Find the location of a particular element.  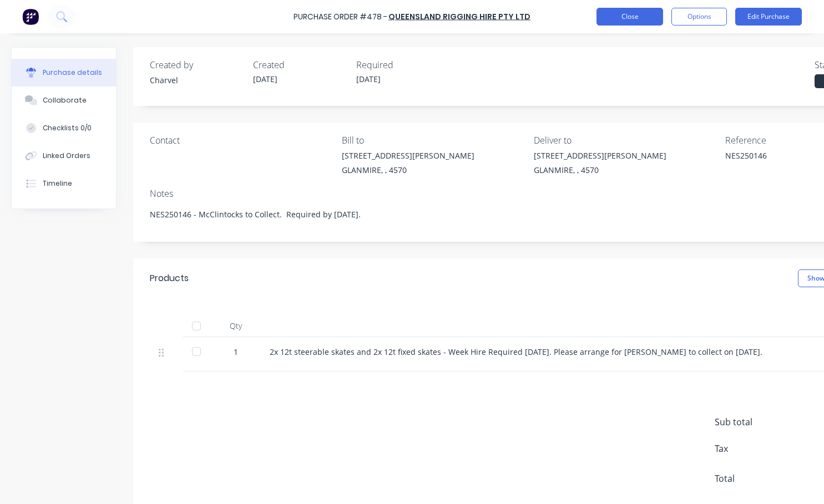

a: Queensland Rigging Hire Pty Ltd is located at coordinates (459, 17).